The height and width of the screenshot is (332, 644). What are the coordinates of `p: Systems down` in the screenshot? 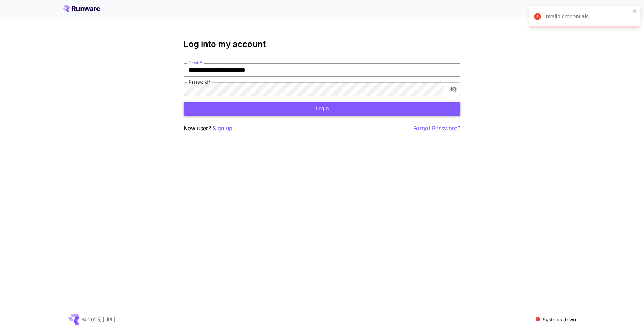 It's located at (559, 319).